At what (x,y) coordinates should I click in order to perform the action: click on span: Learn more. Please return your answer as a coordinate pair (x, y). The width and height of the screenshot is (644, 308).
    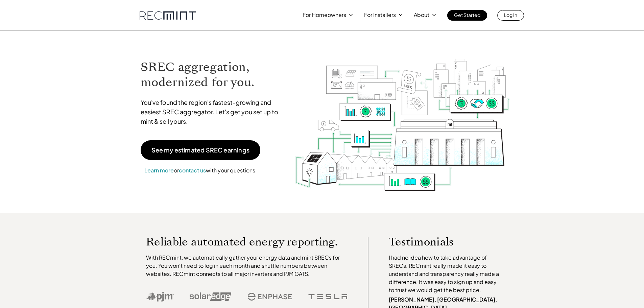
    Looking at the image, I should click on (159, 170).